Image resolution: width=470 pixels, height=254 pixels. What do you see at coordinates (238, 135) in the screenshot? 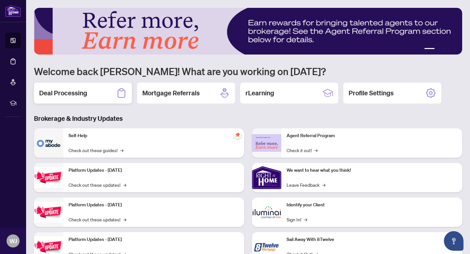
I see `span: pushpin` at bounding box center [238, 135].